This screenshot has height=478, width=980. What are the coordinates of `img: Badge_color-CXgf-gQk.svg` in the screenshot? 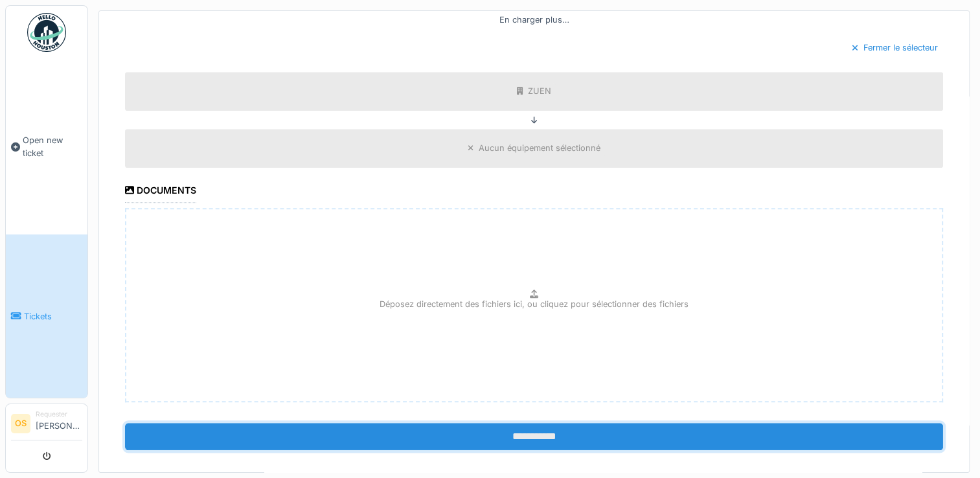 It's located at (47, 33).